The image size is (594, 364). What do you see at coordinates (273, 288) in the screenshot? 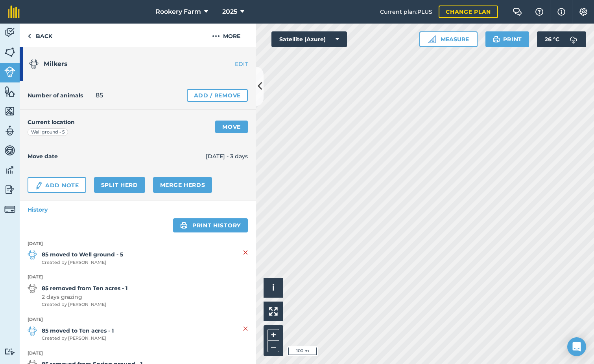
I see `span: i` at bounding box center [273, 288].